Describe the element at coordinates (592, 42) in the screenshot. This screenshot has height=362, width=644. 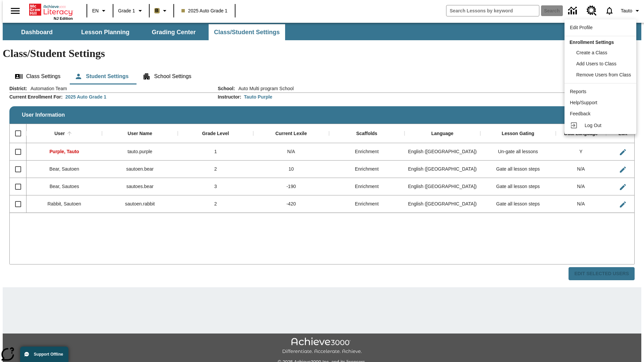
I see `span: Enrollment Settings` at that location.